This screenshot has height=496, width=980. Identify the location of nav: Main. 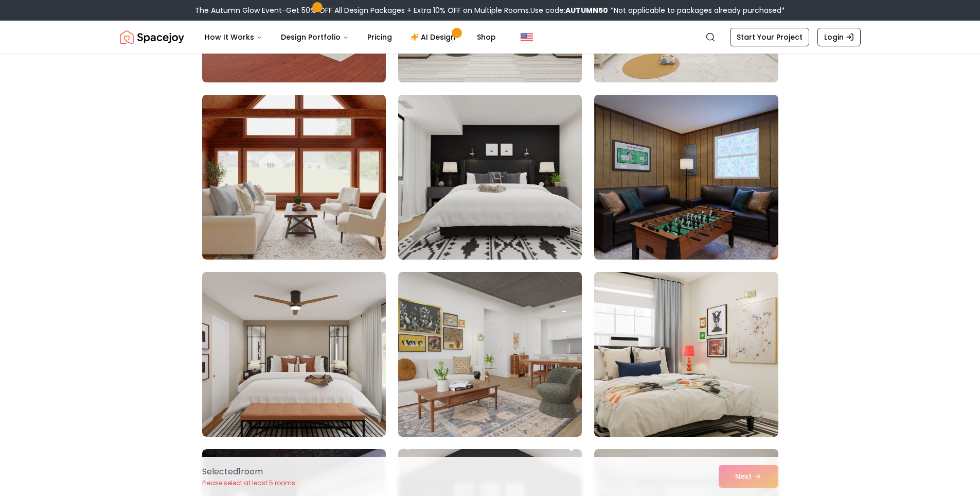
(351, 37).